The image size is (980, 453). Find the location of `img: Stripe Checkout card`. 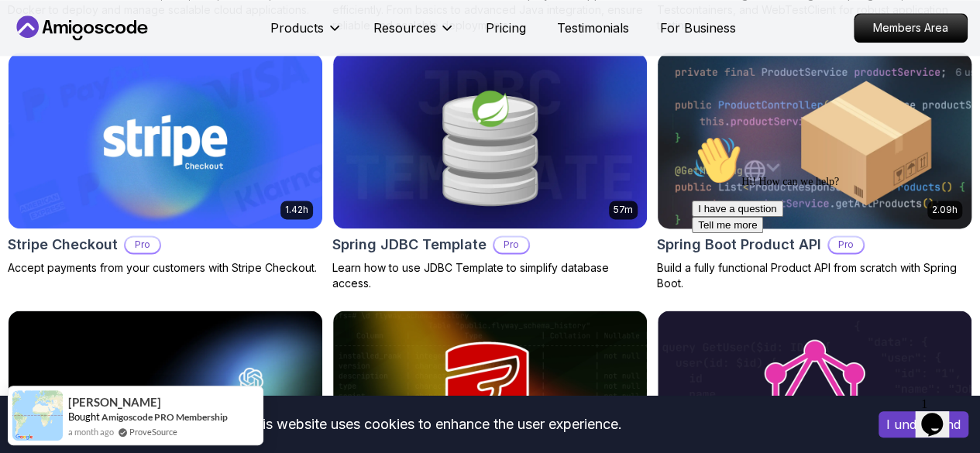

img: Stripe Checkout card is located at coordinates (165, 140).